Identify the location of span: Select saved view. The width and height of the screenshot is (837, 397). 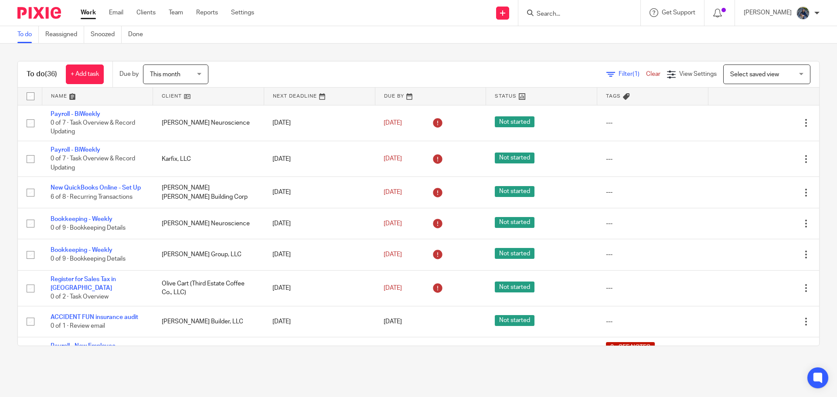
(755, 75).